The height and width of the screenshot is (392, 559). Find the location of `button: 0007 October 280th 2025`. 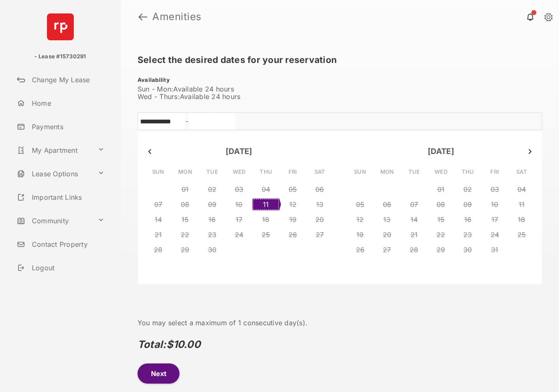

button: 0007 October 280th 2025 is located at coordinates (414, 204).